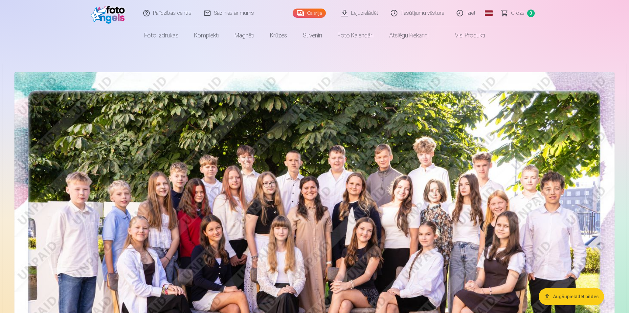 This screenshot has width=629, height=313. What do you see at coordinates (571, 296) in the screenshot?
I see `button: Augšupielādēt bildes` at bounding box center [571, 296].